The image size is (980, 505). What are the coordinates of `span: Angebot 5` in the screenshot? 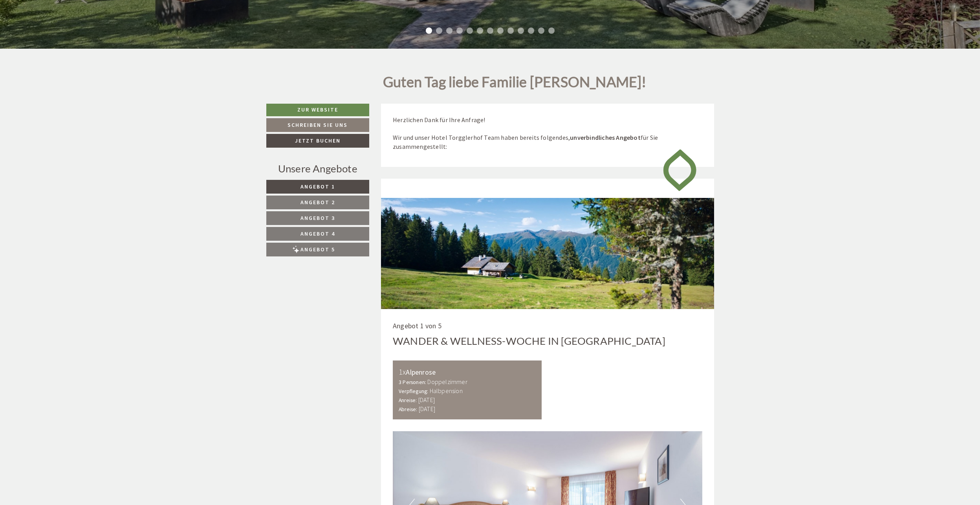 It's located at (318, 249).